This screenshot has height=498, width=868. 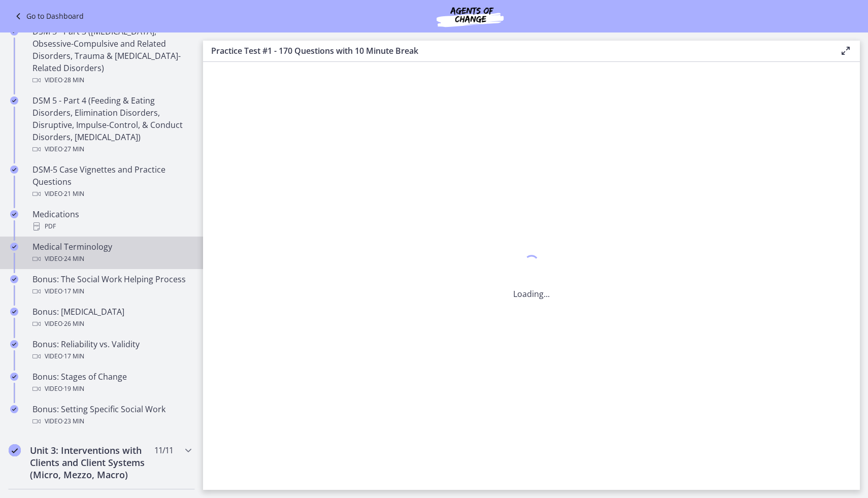 What do you see at coordinates (532, 294) in the screenshot?
I see `p: Loading...` at bounding box center [532, 294].